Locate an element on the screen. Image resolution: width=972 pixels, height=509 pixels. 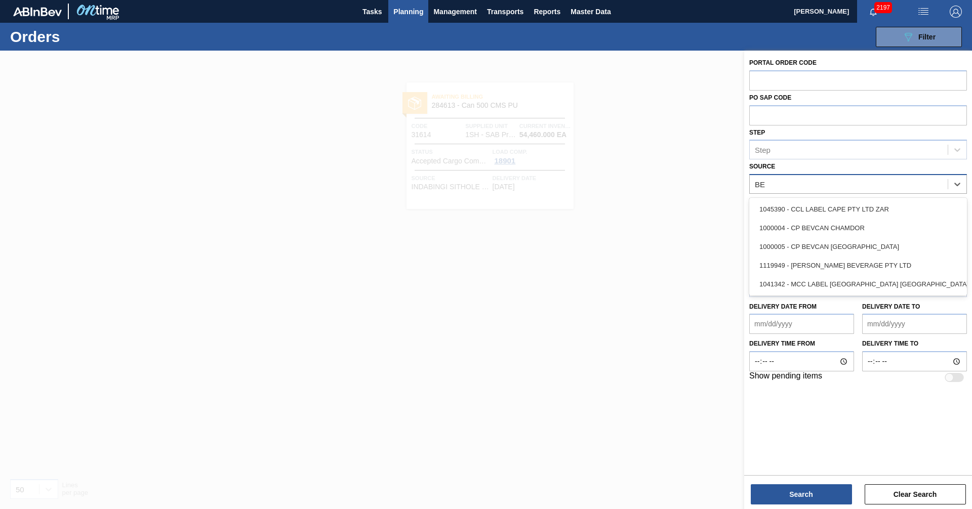
label: Destination is located at coordinates (770, 201).